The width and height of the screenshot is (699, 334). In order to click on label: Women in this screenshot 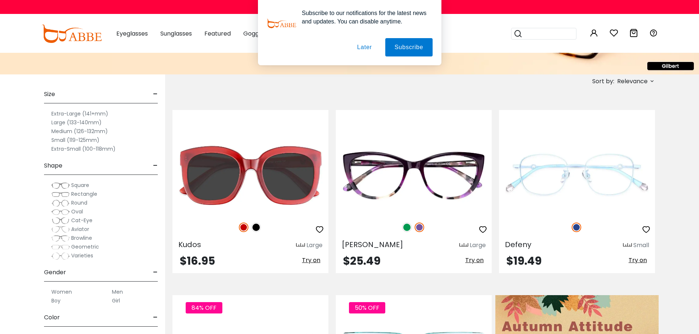, I will do `click(62, 292)`.